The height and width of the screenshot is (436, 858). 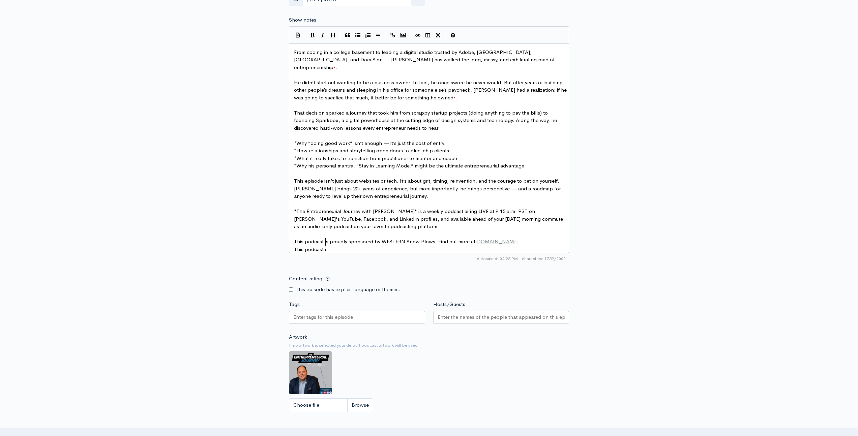 I want to click on span: Why his personal mantra, “Stay in Learning Mode,” might be the ultimate entrepreneurial advantage., so click(x=411, y=165).